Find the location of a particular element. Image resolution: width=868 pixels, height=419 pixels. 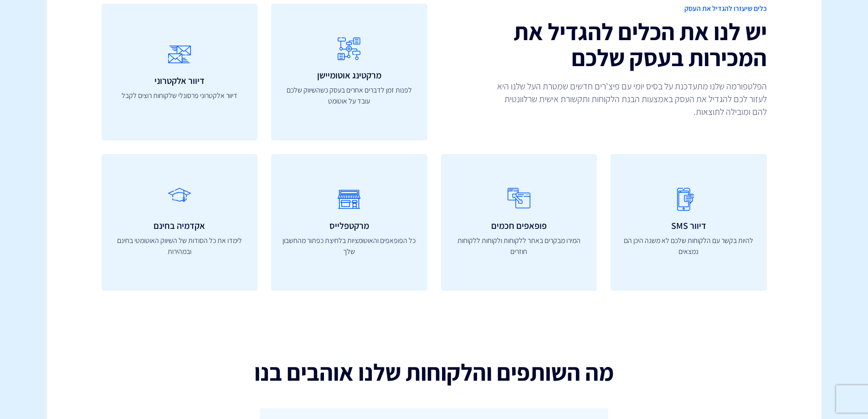

h2: יש לנו את הכלים להגדיל את המכירות בעסק שלכם is located at coordinates (604, 44).